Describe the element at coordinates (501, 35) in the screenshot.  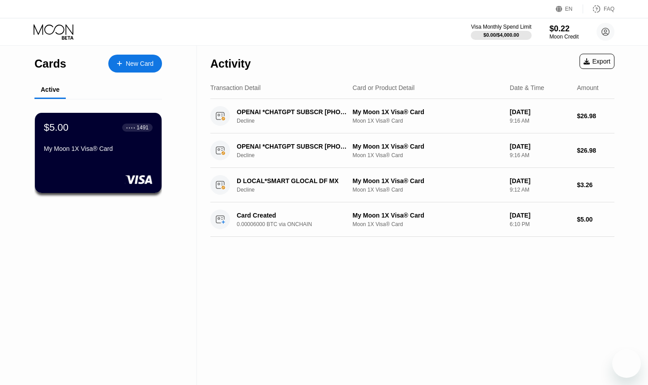
I see `div: $0.00 / $4,000.00` at that location.